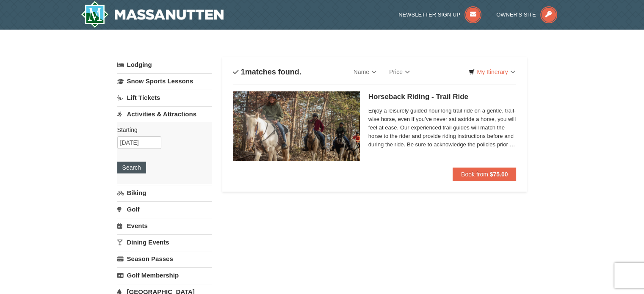  What do you see at coordinates (365, 72) in the screenshot?
I see `a: Name` at bounding box center [365, 72].